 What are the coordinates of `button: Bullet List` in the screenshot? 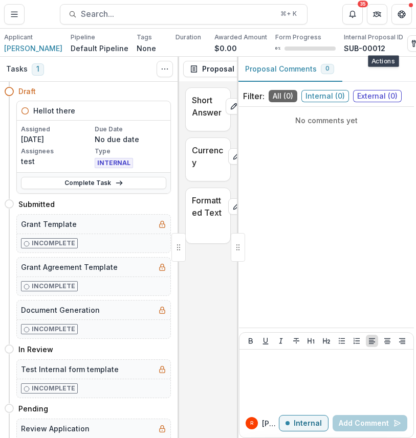 It's located at (342, 341).